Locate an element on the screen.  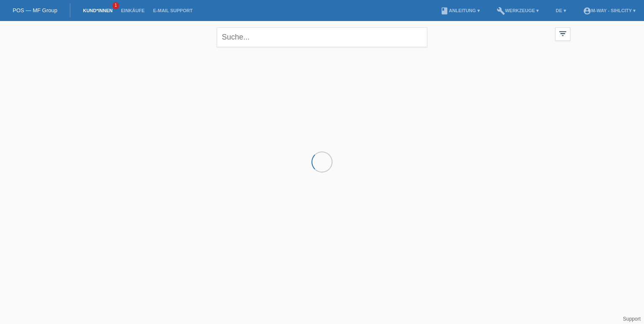
i: account_circle is located at coordinates (587, 11).